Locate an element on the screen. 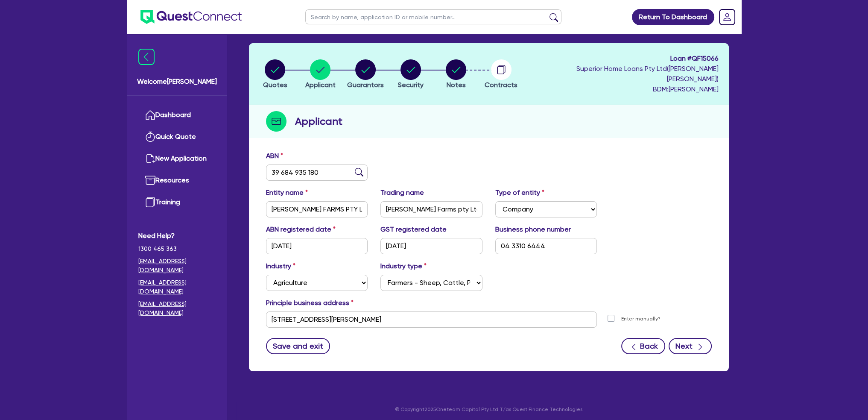 The height and width of the screenshot is (420, 868). button: Quotes is located at coordinates (275, 75).